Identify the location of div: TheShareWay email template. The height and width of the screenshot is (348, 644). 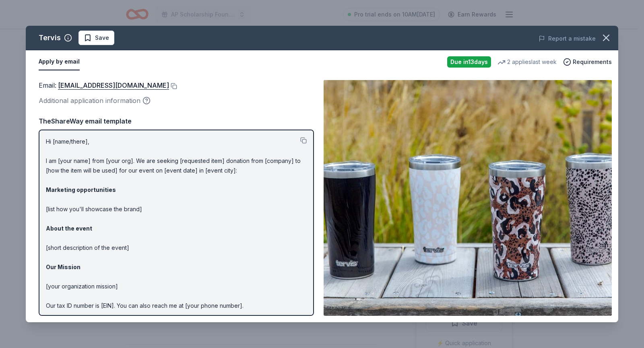
(176, 121).